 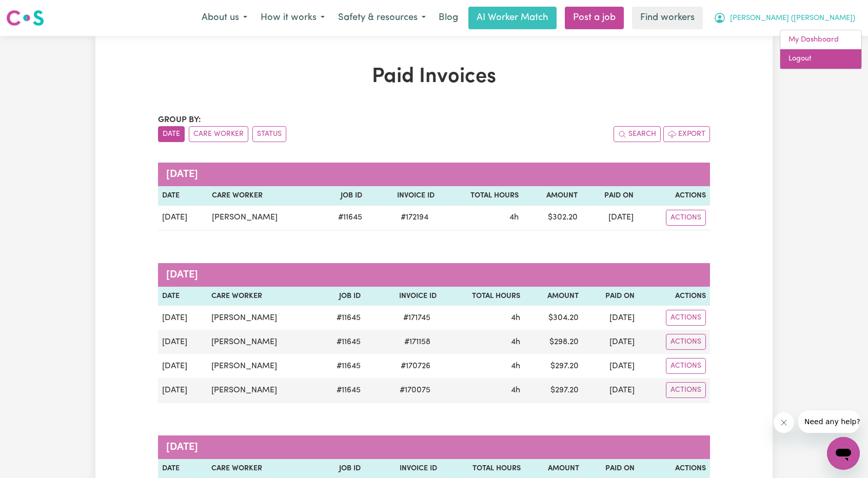 What do you see at coordinates (293, 18) in the screenshot?
I see `button: How it works` at bounding box center [293, 18].